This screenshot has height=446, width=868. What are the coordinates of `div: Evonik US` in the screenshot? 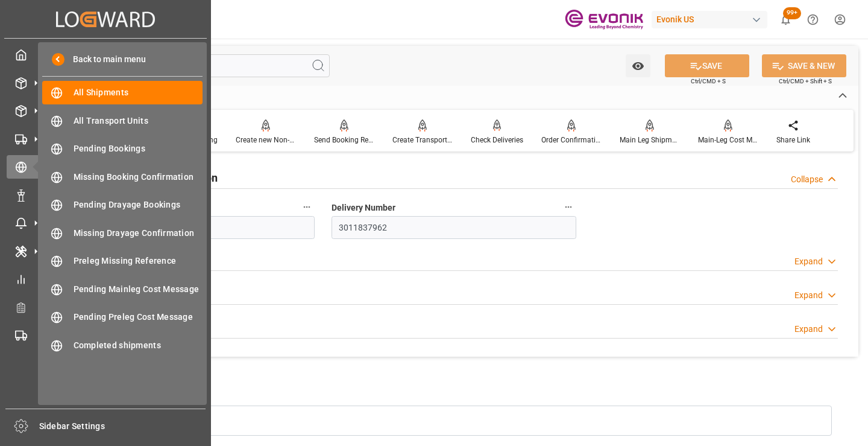 It's located at (709, 20).